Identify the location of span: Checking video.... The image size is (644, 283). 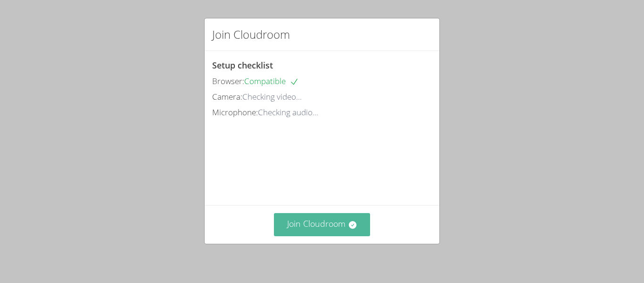
(272, 96).